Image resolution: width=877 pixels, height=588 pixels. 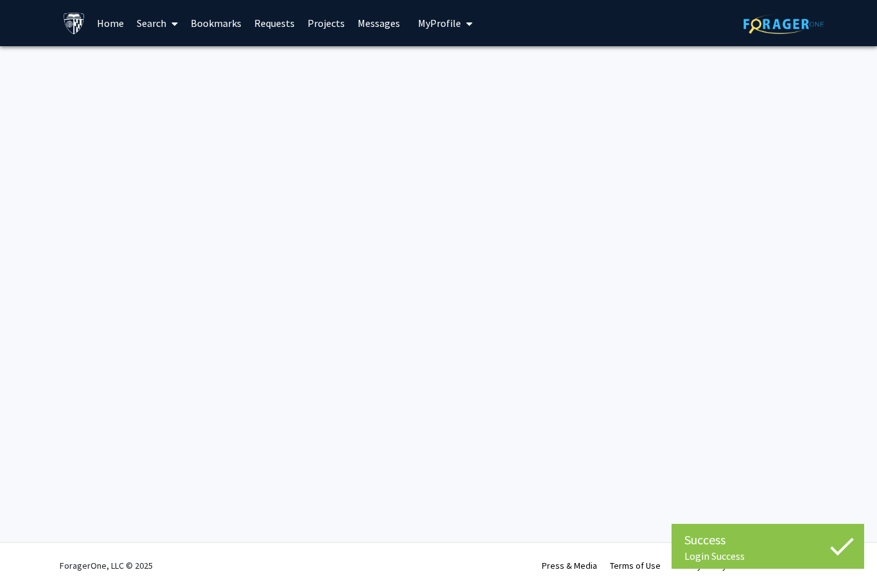 What do you see at coordinates (379, 23) in the screenshot?
I see `a: Messages` at bounding box center [379, 23].